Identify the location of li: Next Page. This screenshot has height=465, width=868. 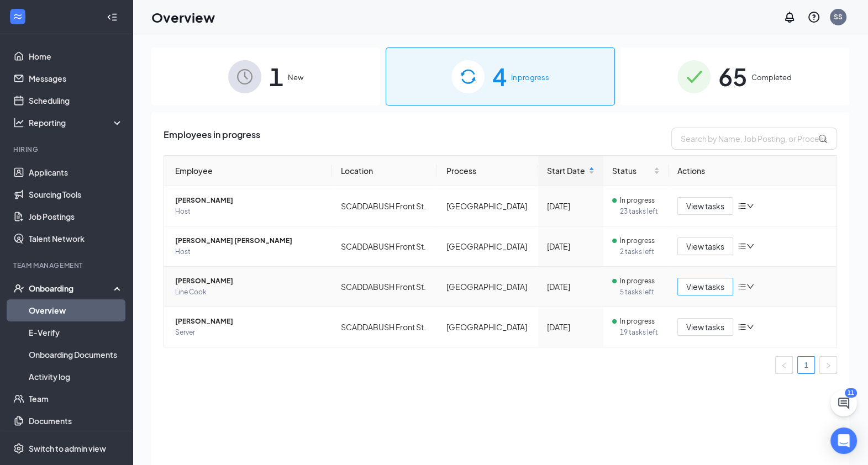
(828, 365).